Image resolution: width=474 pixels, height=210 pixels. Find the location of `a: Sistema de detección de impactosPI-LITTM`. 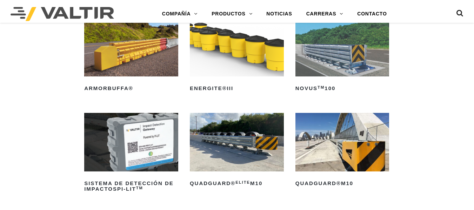

a: Sistema de detección de impactosPI-LITTM is located at coordinates (131, 154).